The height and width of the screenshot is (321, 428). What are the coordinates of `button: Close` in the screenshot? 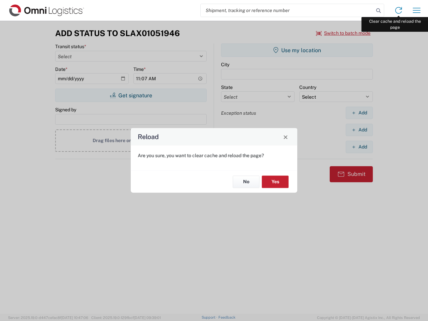 It's located at (286, 137).